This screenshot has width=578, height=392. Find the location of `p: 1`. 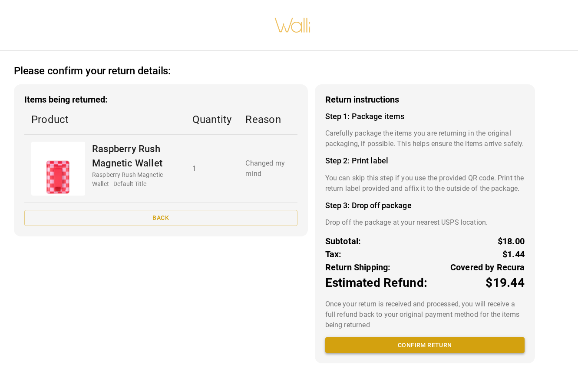

p: 1 is located at coordinates (212, 168).